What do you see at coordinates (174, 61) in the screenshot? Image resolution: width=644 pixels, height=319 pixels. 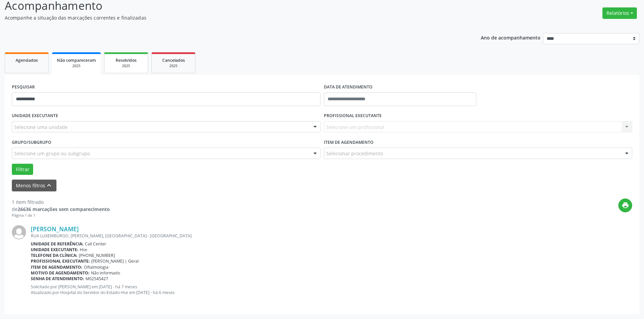 I see `span: Cancelados` at bounding box center [174, 61].